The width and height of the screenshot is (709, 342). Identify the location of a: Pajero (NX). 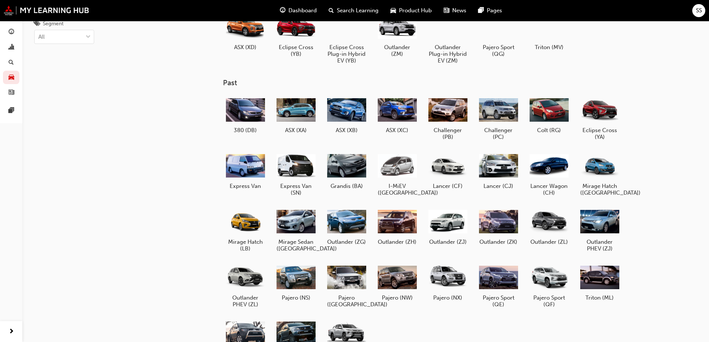
(447, 282).